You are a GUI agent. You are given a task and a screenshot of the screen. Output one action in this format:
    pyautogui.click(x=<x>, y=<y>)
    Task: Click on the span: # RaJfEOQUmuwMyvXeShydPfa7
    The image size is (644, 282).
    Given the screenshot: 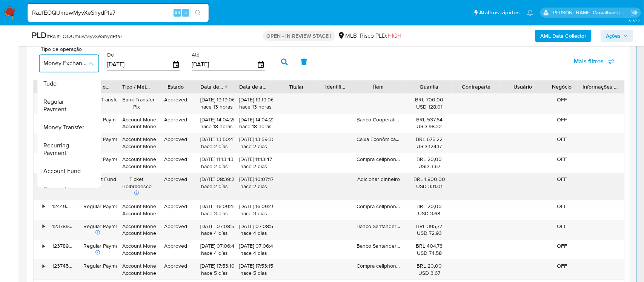 What is the action you would take?
    pyautogui.click(x=85, y=36)
    